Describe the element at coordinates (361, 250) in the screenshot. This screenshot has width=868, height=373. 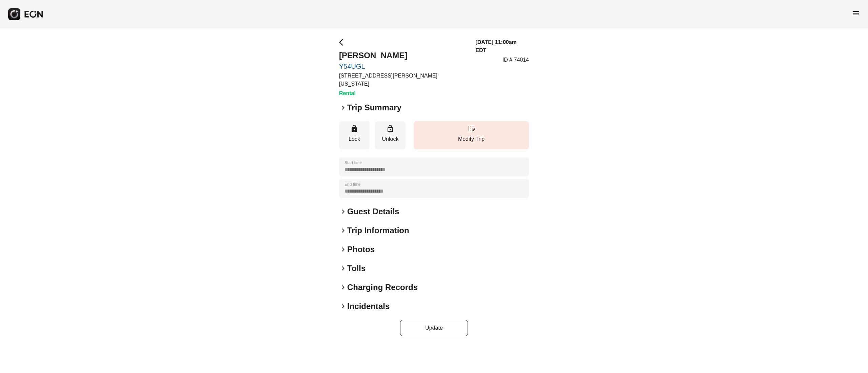
I see `h2: Photos` at that location.